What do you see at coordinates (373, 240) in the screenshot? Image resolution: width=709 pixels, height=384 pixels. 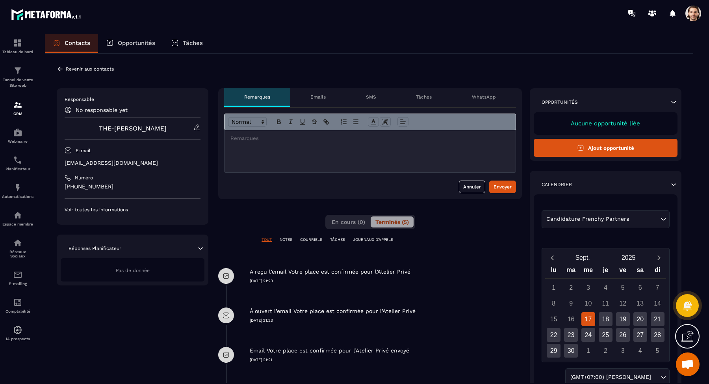 I see `p: JOURNAUX D'APPELS` at bounding box center [373, 240].